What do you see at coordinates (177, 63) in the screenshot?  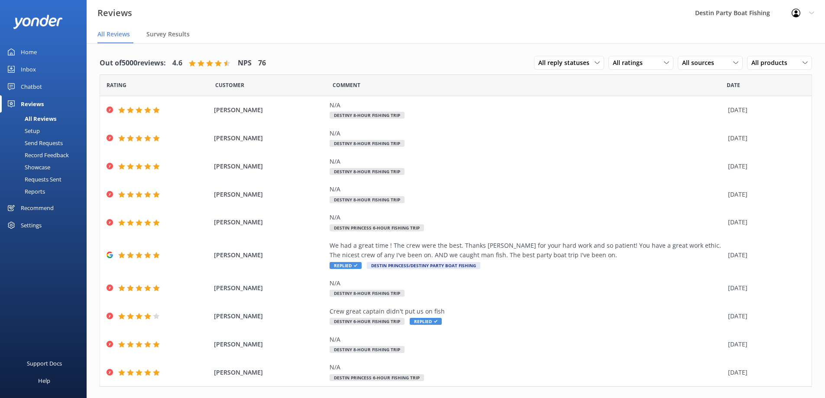 I see `h4: 4.6` at bounding box center [177, 63].